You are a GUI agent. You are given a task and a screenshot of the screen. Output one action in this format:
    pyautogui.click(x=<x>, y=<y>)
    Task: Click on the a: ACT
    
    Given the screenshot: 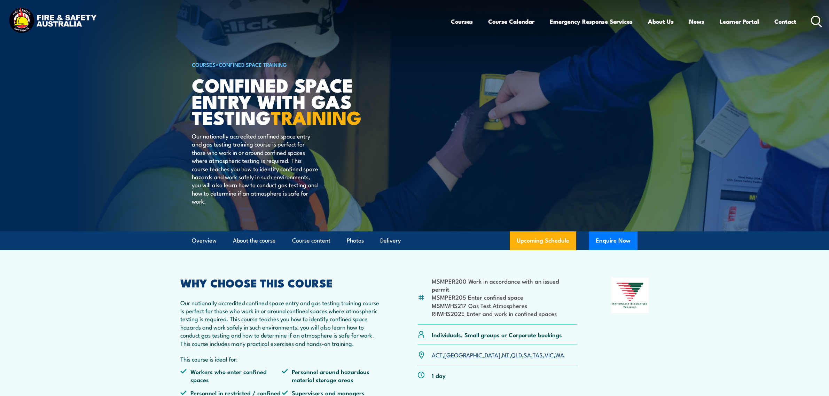 What is the action you would take?
    pyautogui.click(x=437, y=355)
    